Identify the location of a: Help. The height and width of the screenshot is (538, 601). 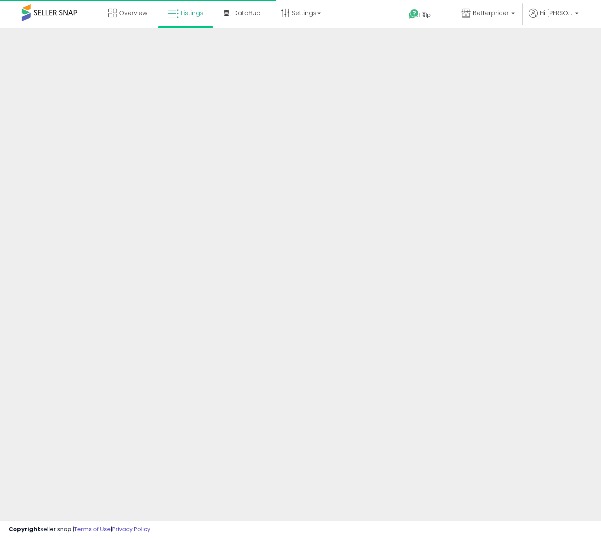
(425, 15).